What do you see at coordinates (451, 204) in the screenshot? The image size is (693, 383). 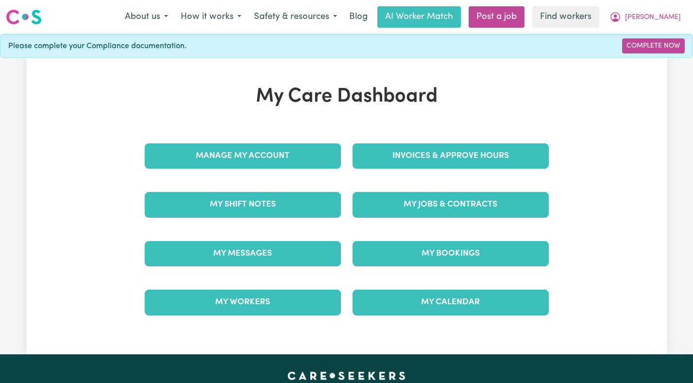 I see `a: My Jobs & Contracts` at bounding box center [451, 204].